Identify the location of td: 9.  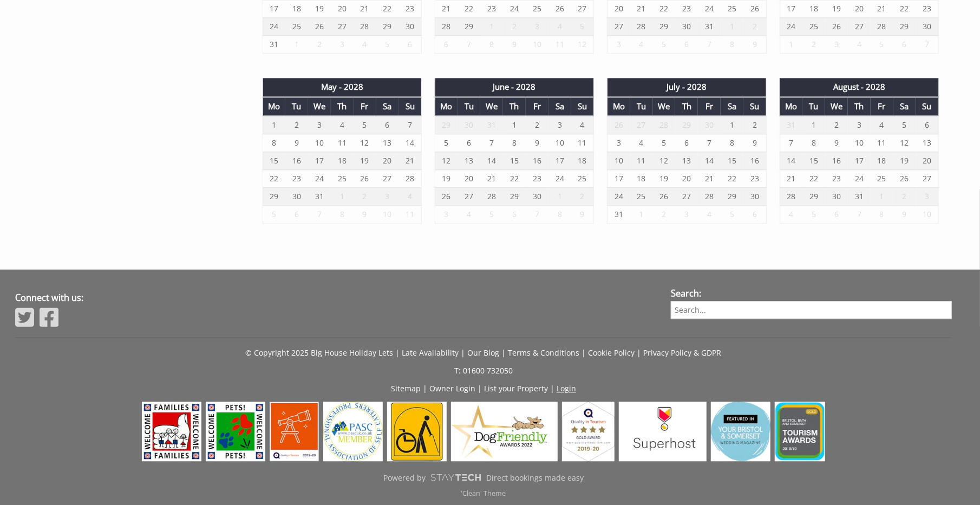
(755, 142).